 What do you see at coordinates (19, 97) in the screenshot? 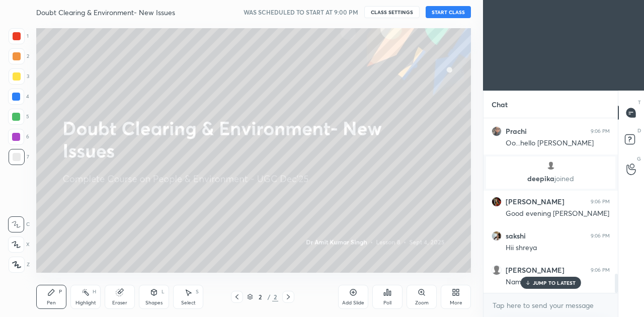
I see `div: 4` at bounding box center [19, 97].